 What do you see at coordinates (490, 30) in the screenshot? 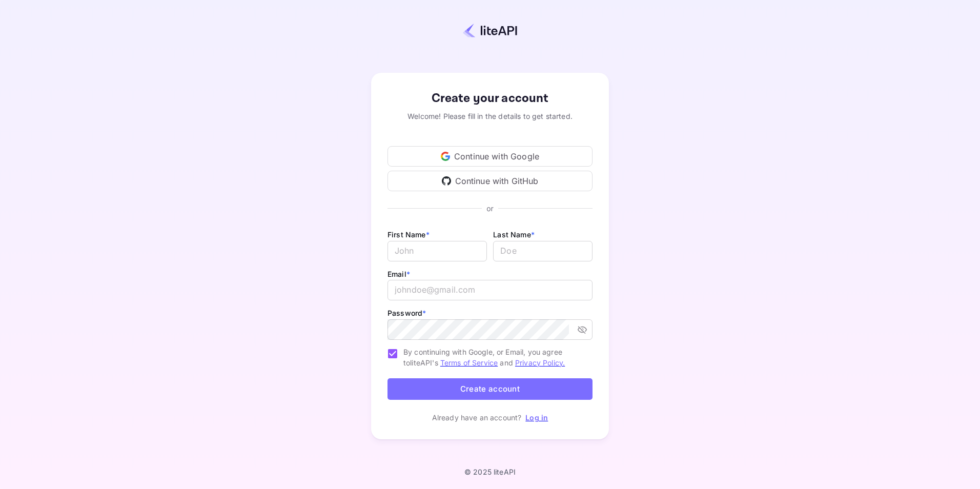
I see `img: liteapi` at bounding box center [490, 30].